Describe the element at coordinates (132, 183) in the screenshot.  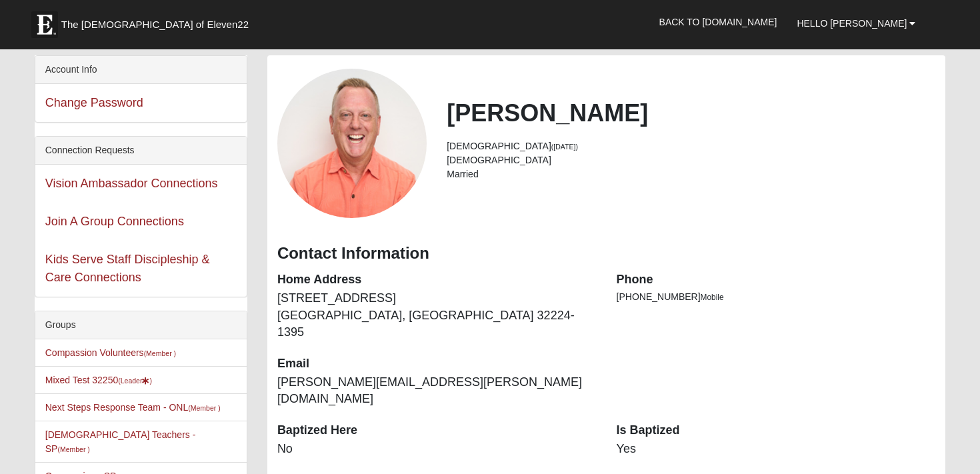
I see `a: Vision Ambassador Connections` at that location.